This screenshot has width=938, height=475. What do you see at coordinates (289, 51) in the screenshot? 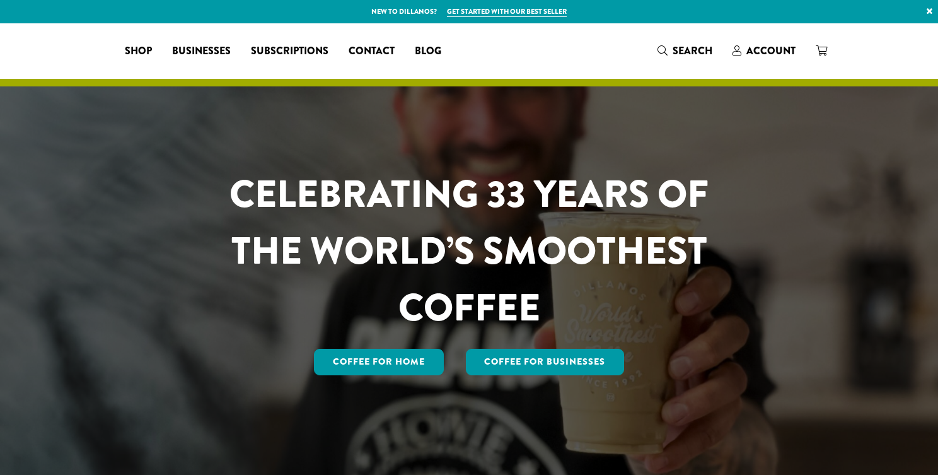
I see `span: Subscriptions` at bounding box center [289, 51].